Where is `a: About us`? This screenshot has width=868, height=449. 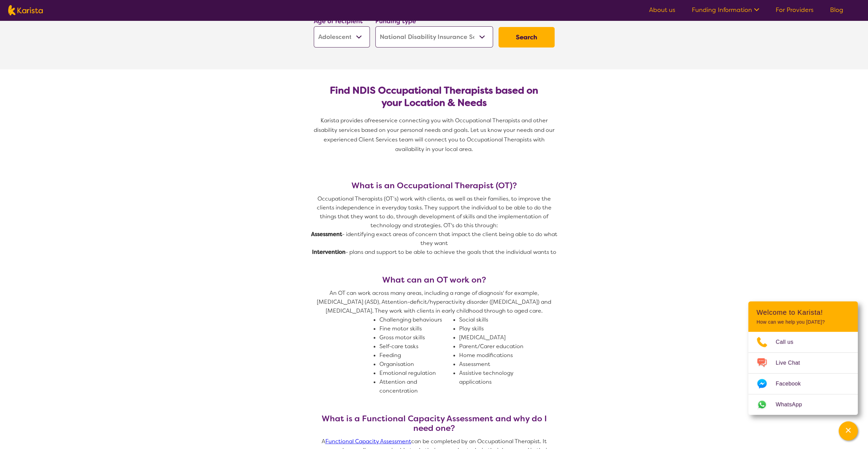 a: About us is located at coordinates (662, 10).